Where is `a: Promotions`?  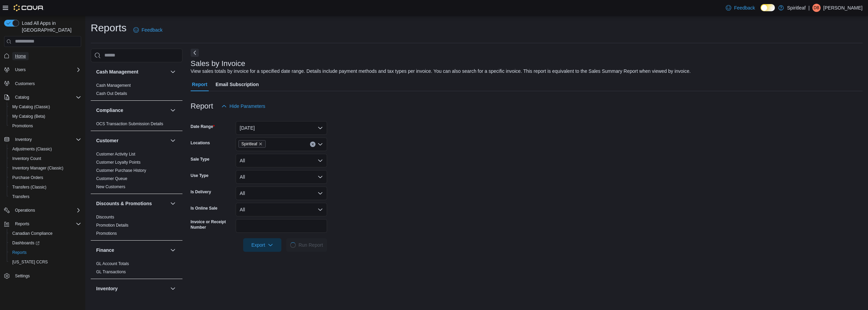 a: Promotions is located at coordinates (22, 126).